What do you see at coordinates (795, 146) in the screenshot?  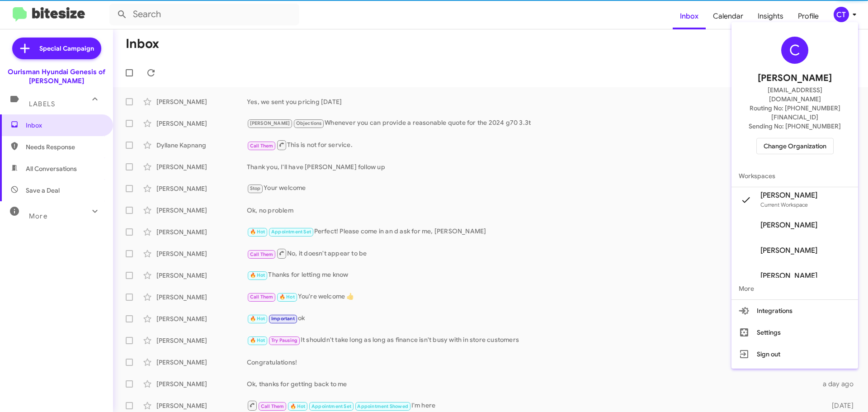 I see `span: Change Organization` at bounding box center [795, 146].